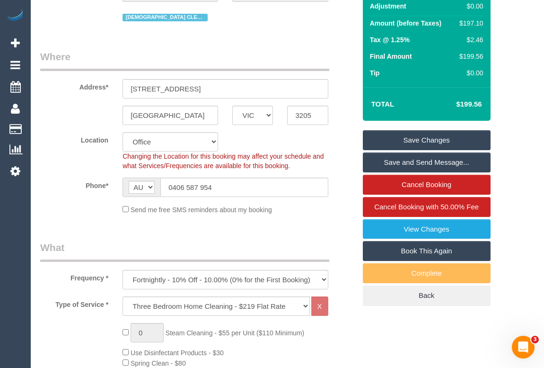 This screenshot has height=368, width=544. Describe the element at coordinates (308, 115) in the screenshot. I see `input: Post Code*` at that location.